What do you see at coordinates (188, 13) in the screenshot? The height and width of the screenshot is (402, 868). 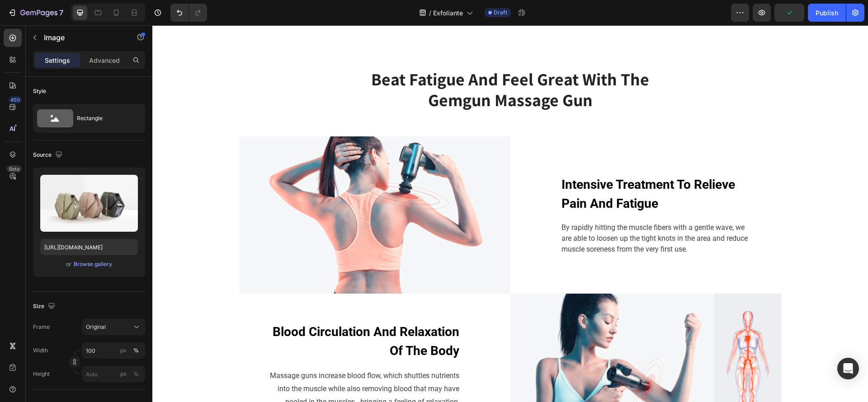 I see `div: Undo/Redo` at bounding box center [188, 13].